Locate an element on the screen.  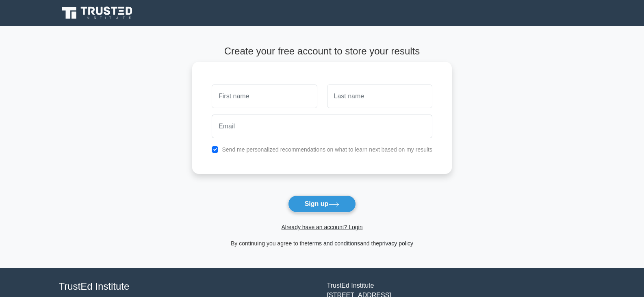
button: Sign up is located at coordinates (322, 204).